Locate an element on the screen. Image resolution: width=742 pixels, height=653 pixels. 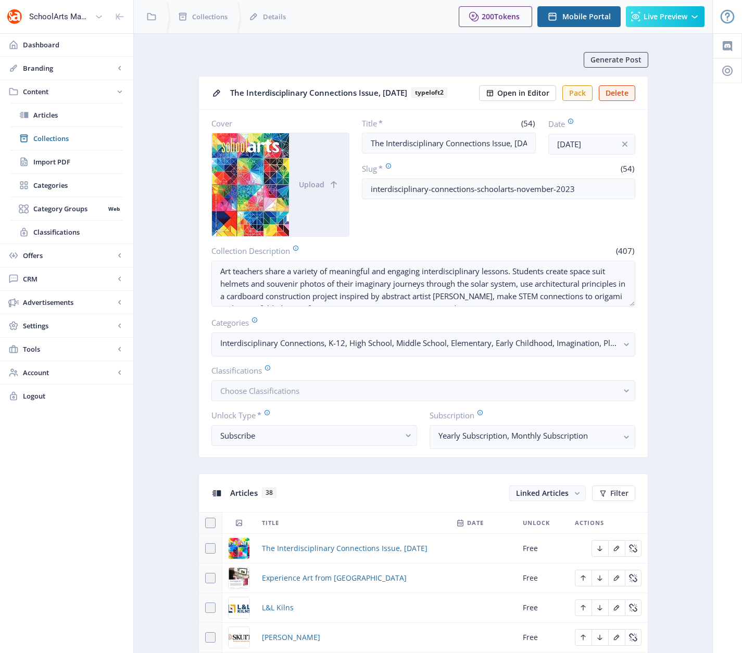
span: Filter is located at coordinates (619, 493).